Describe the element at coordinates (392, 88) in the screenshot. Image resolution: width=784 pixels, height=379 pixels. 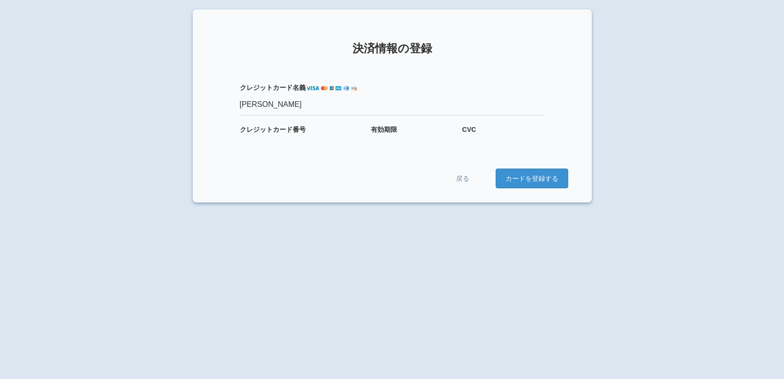
I see `label: カード名義` at that location.